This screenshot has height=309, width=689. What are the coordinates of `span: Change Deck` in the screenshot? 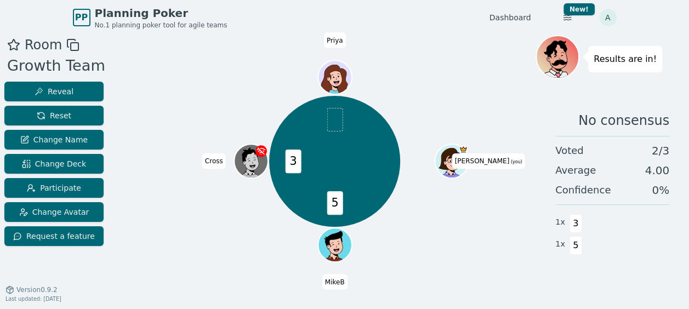 It's located at (54, 164).